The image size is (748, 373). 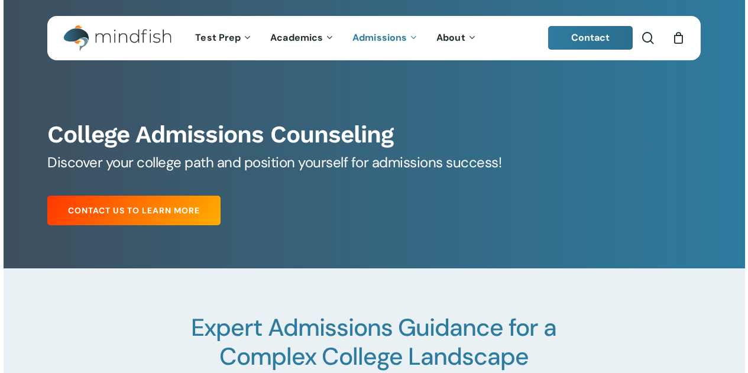 What do you see at coordinates (336, 38) in the screenshot?
I see `nav: Main Menu` at bounding box center [336, 38].